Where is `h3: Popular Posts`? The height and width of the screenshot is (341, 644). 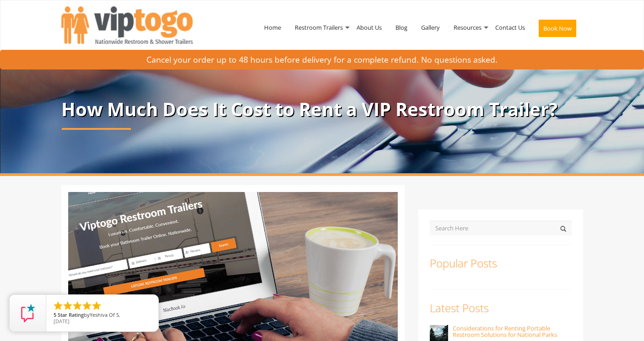
h3: Popular Posts is located at coordinates (501, 263).